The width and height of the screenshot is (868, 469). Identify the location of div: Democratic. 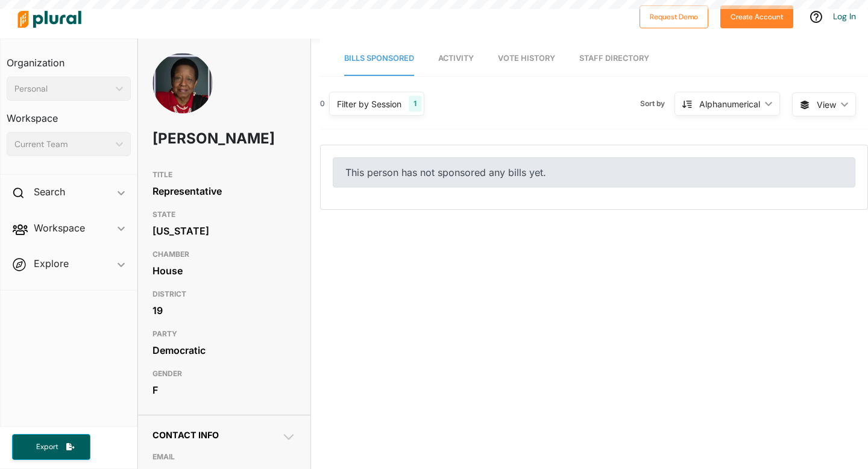
(224, 350).